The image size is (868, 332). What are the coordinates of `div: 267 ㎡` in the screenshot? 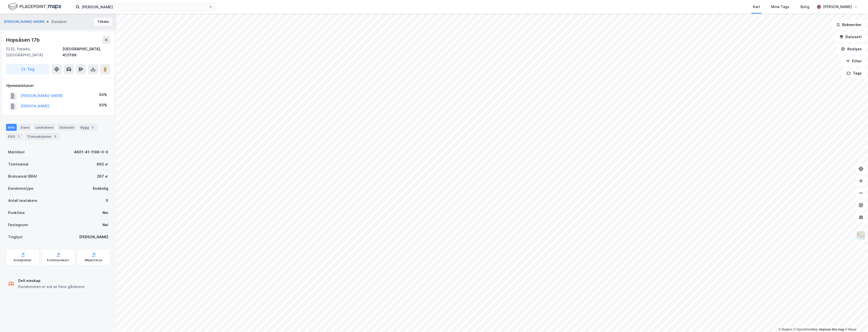 It's located at (103, 176).